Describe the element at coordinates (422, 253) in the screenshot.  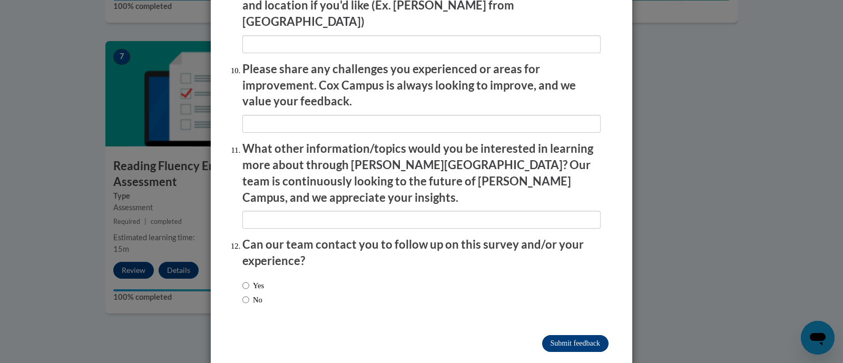
I see `p: Can our team contact you to follow up on this survey and/or your experience?` at that location.